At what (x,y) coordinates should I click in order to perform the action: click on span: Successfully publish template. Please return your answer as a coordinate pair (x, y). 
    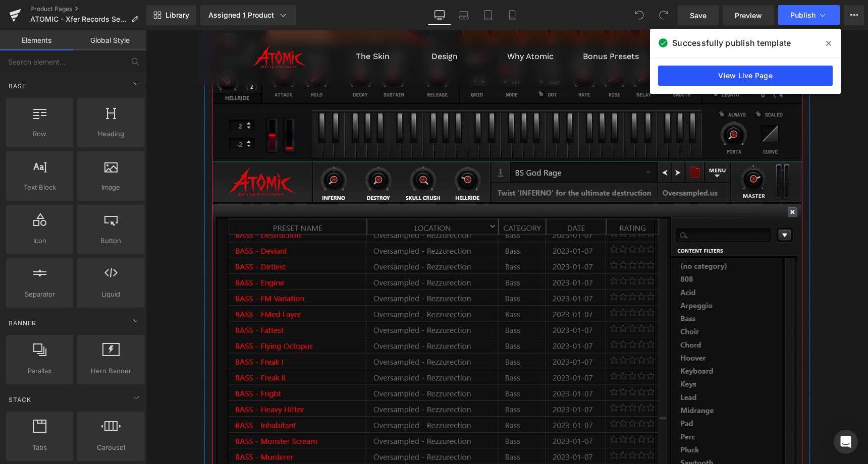
    Looking at the image, I should click on (731, 43).